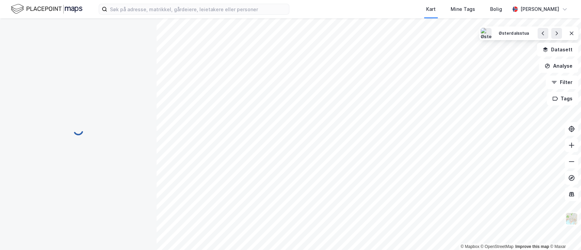 The width and height of the screenshot is (581, 250). Describe the element at coordinates (562, 82) in the screenshot. I see `button: Filter` at that location.